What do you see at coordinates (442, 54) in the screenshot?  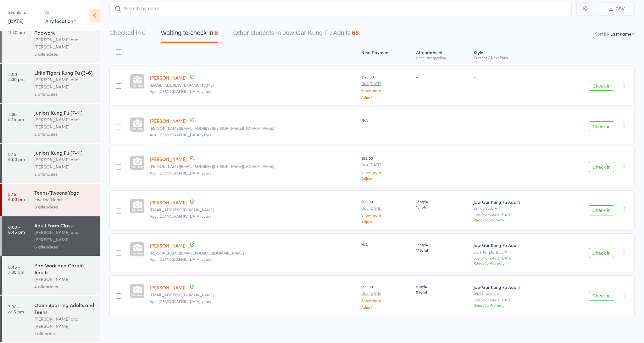 I see `div: Atten­dances` at bounding box center [442, 54].